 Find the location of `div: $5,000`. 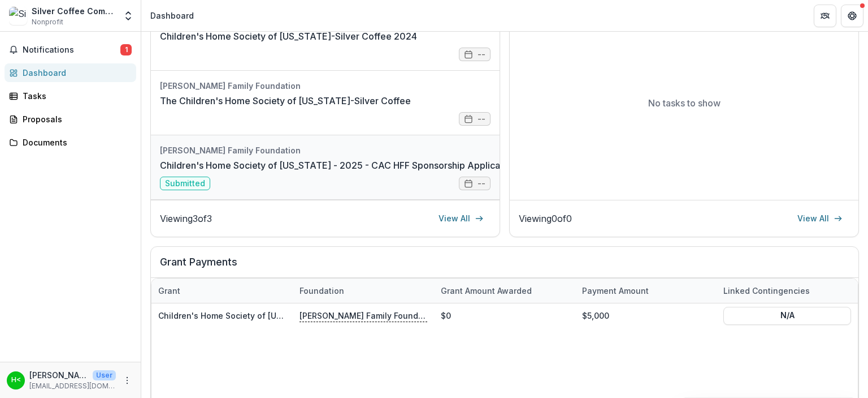

div: $5,000 is located at coordinates (646, 315).